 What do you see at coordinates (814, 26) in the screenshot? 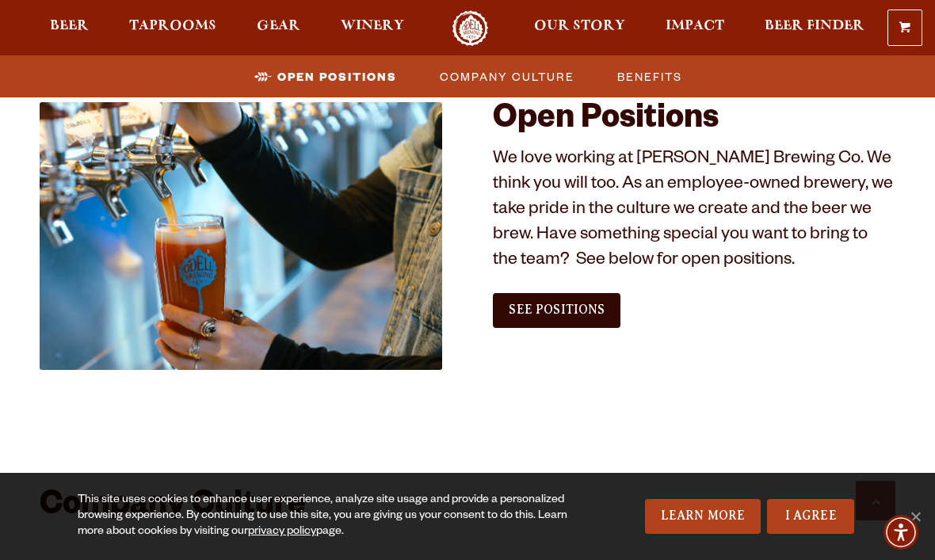
I see `span: Beer Finder` at bounding box center [814, 26].